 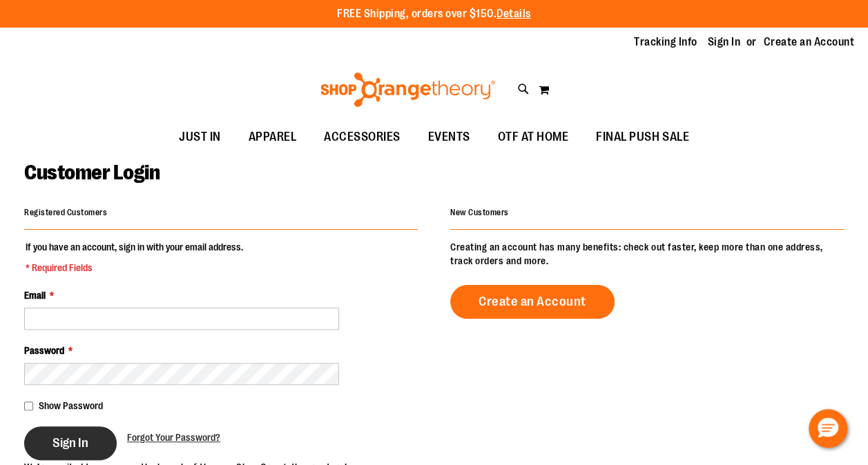 I want to click on span: * Required Fields, so click(x=134, y=268).